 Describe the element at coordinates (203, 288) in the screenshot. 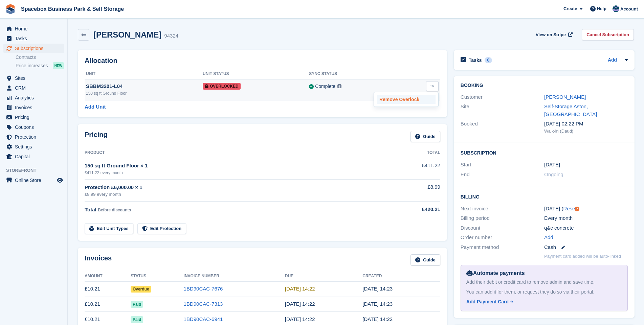

I see `a: 1BD90CAC-7676` at that location.